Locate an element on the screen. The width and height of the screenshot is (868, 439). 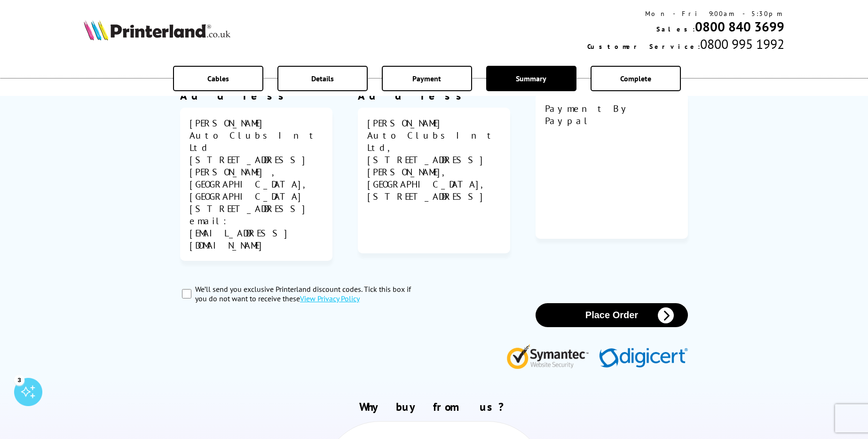
img: Symantec Website Security is located at coordinates (551, 356).